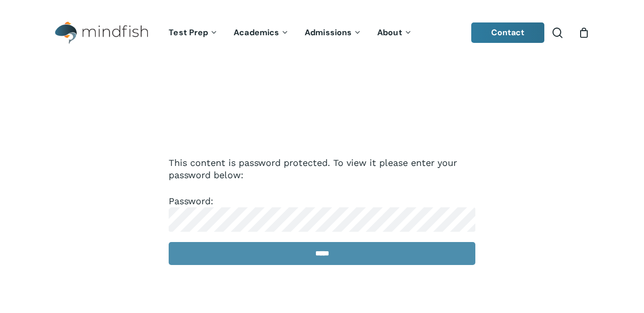 The image size is (644, 313). Describe the element at coordinates (322, 220) in the screenshot. I see `input: Password:` at that location.